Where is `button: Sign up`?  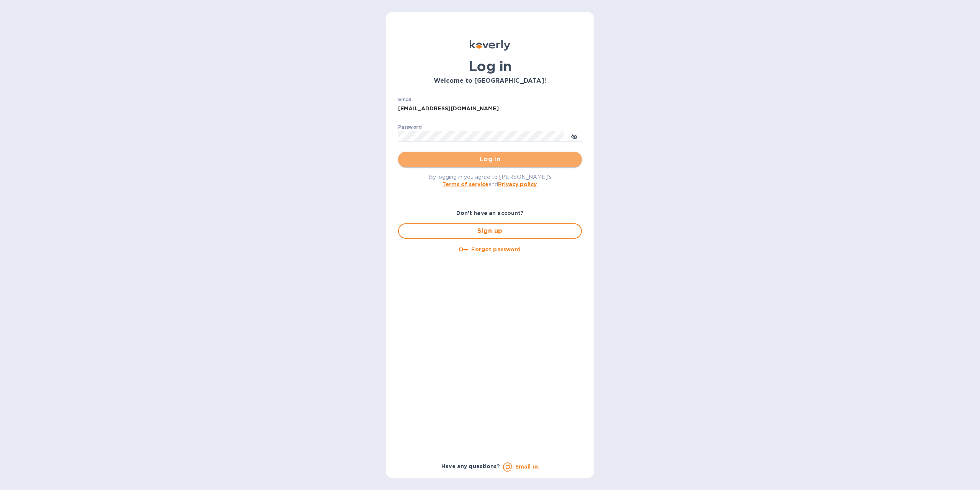 button: Sign up is located at coordinates (490, 231).